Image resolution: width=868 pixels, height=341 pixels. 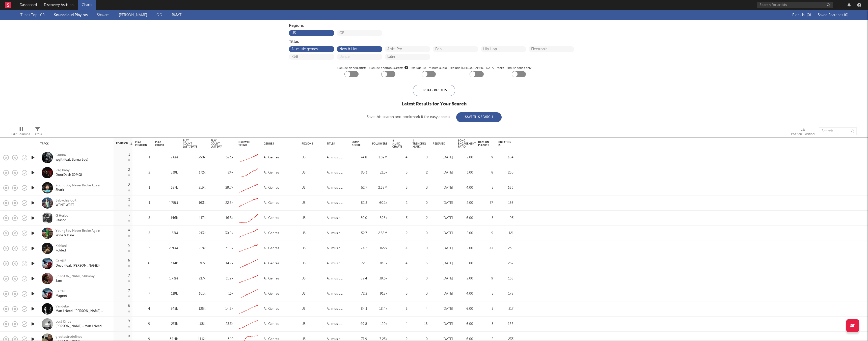 I want to click on div: 60.1k, so click(x=380, y=203).